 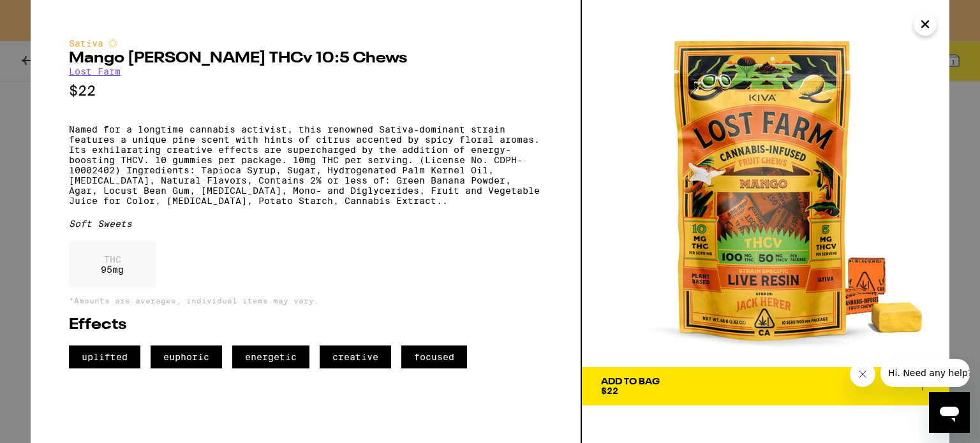 I want to click on span: $22, so click(x=610, y=391).